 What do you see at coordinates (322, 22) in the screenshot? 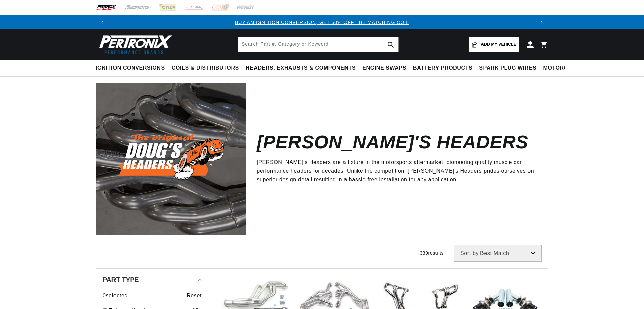
I see `div: 1 of 3` at bounding box center [322, 22].